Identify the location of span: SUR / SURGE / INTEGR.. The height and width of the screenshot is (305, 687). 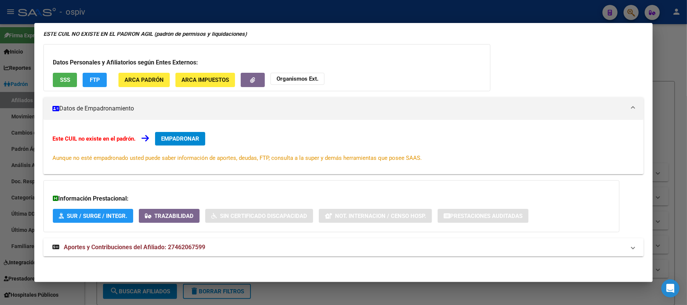
(97, 216).